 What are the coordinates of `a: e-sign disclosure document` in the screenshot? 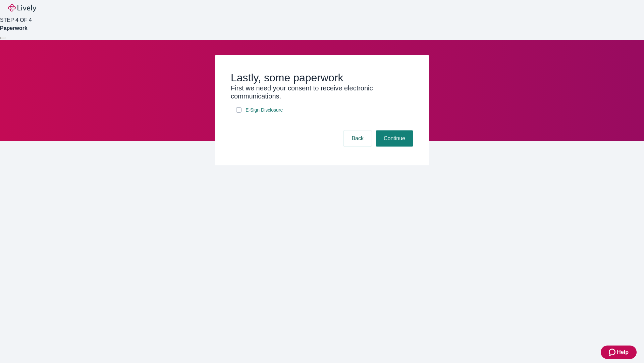 It's located at (264, 110).